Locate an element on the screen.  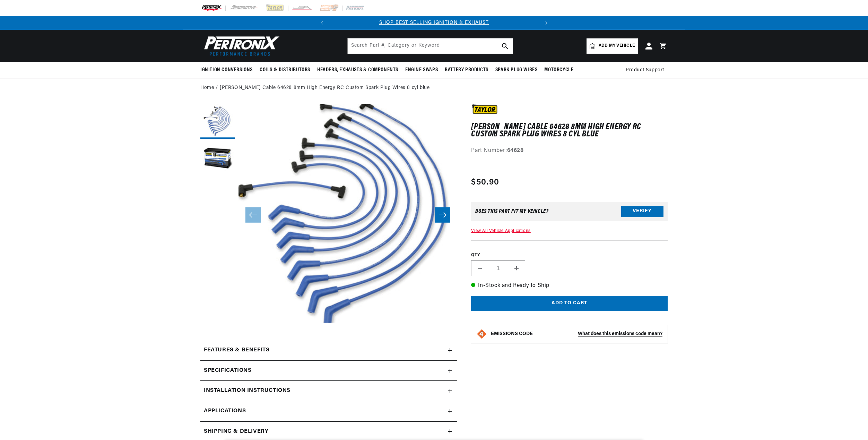
div: Does This part fit My vehicle? is located at coordinates (512, 212).